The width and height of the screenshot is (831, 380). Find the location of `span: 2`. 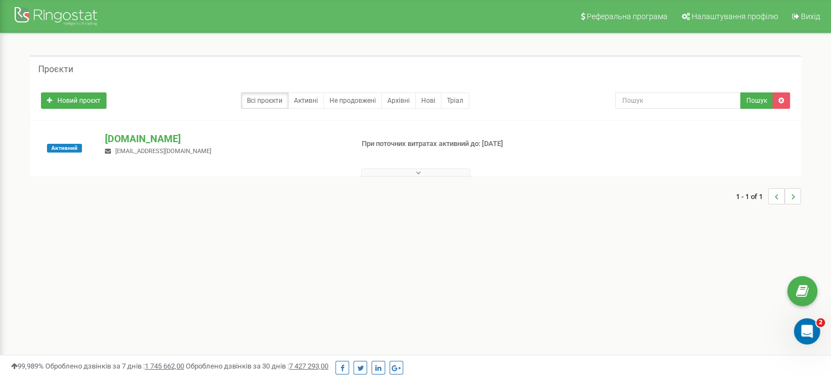

span: 2 is located at coordinates (820, 322).